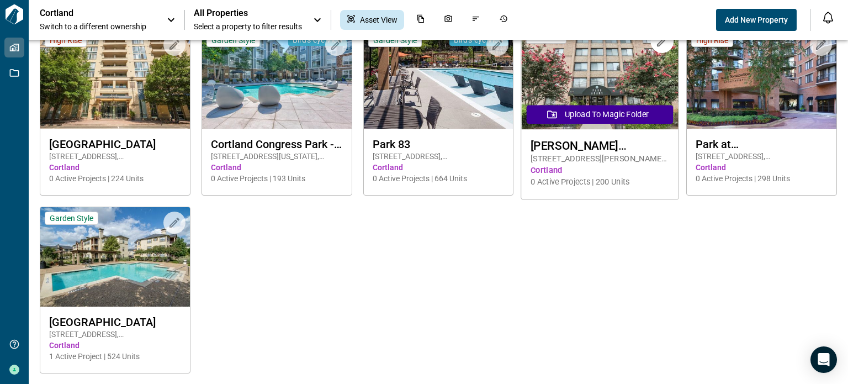  I want to click on span: 0 Active Projects | 224 Units, so click(115, 178).